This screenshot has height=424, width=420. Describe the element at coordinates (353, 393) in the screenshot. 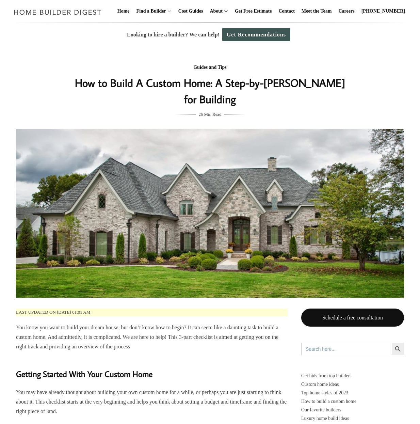

I see `a: Top home styles of 2023` at that location.